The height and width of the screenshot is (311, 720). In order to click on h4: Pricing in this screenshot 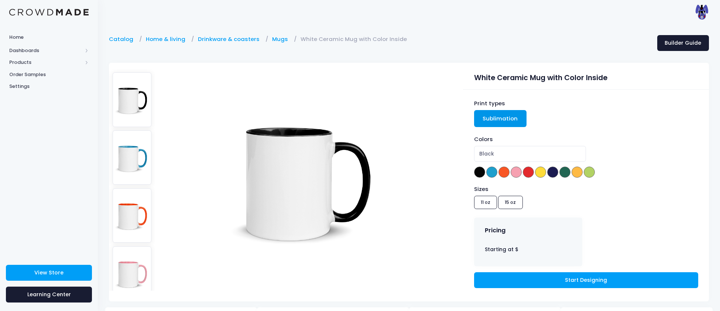, I will do `click(495, 230)`.